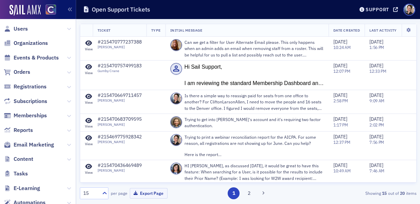 This screenshot has width=420, height=204. What do you see at coordinates (18, 130) in the screenshot?
I see `a: Reports` at bounding box center [18, 130].